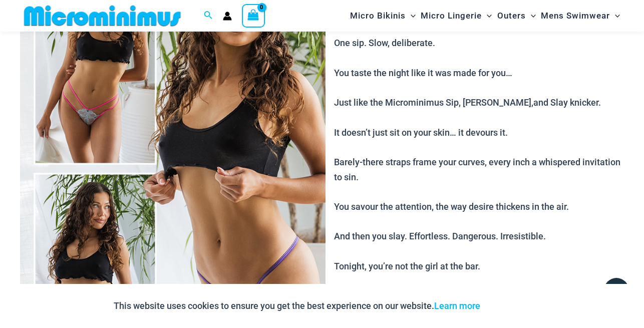 Image resolution: width=644 pixels, height=328 pixels. What do you see at coordinates (383, 16) in the screenshot?
I see `a: Micro BikinisMenu ToggleMenu Toggle` at bounding box center [383, 16].